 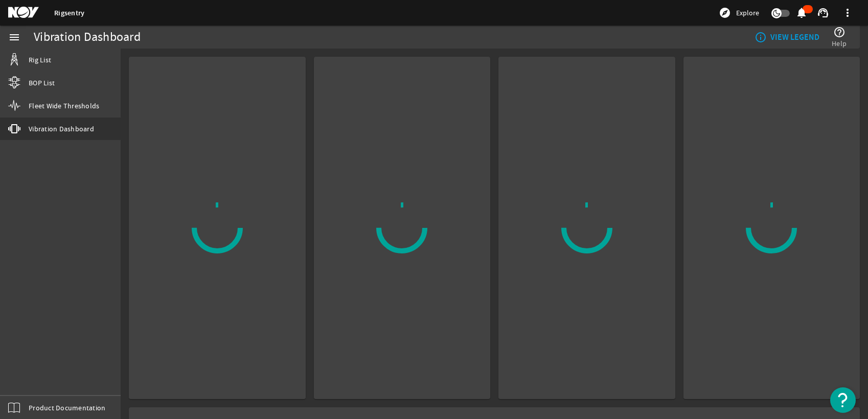 What do you see at coordinates (64, 106) in the screenshot?
I see `span: Fleet Wide Thresholds` at bounding box center [64, 106].